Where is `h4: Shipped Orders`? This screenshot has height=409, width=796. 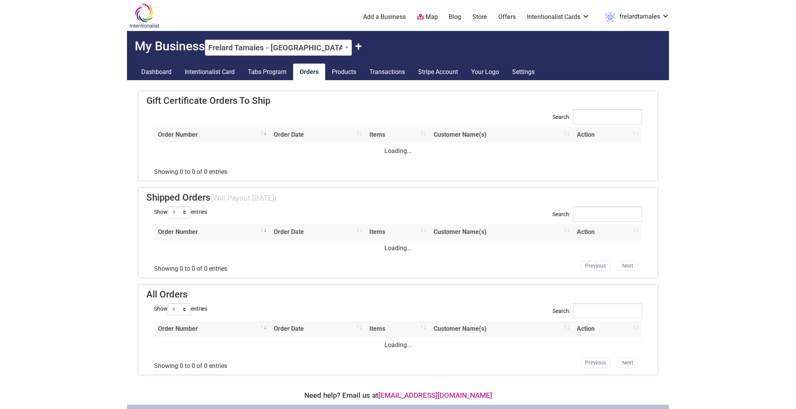 h4: Shipped Orders is located at coordinates (398, 197).